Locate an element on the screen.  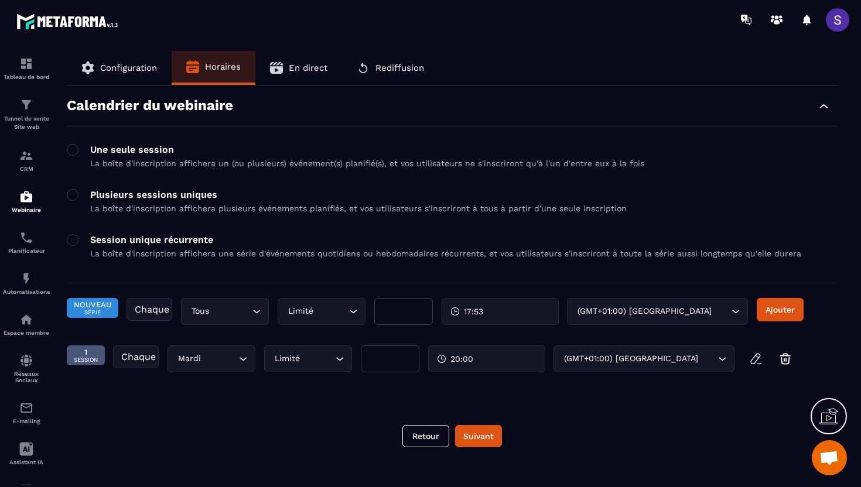
a: schedulerschedulerPlanificateur is located at coordinates (26, 242).